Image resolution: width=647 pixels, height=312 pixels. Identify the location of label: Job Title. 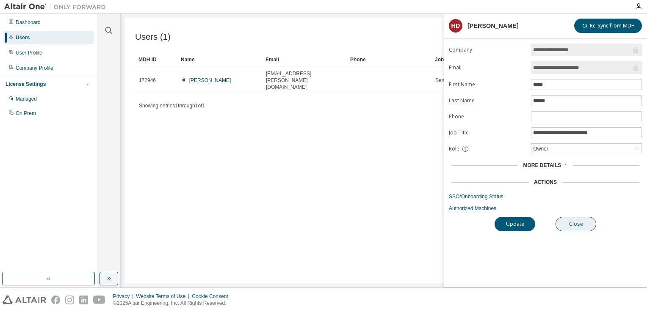
(487, 133).